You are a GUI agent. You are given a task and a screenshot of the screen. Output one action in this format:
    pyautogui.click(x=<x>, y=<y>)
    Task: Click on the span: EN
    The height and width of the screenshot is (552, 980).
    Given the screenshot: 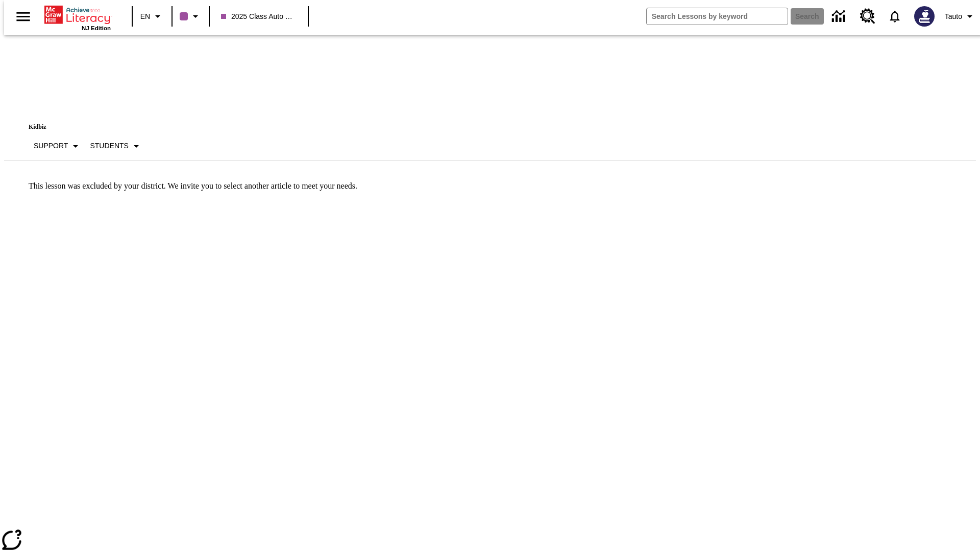 What is the action you would take?
    pyautogui.click(x=145, y=17)
    